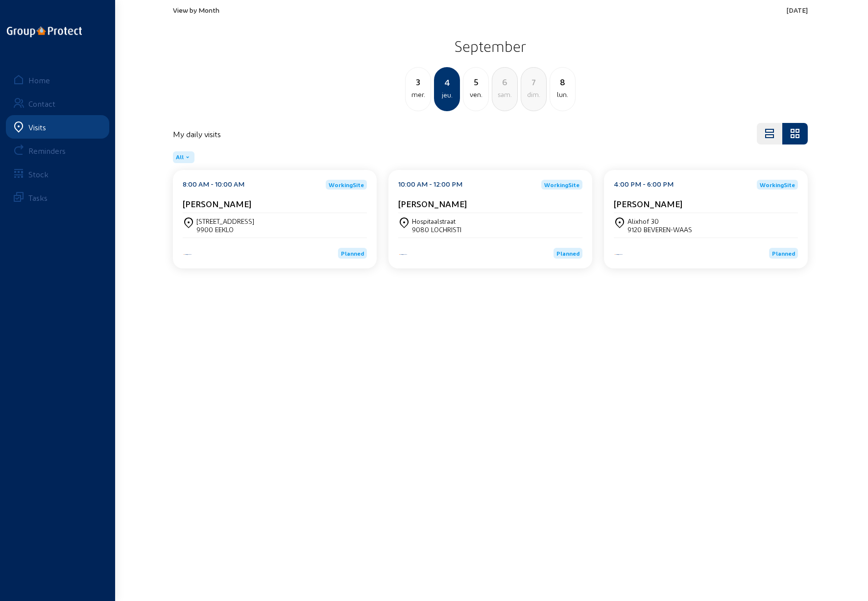 The height and width of the screenshot is (601, 868). I want to click on a: Visits, so click(58, 127).